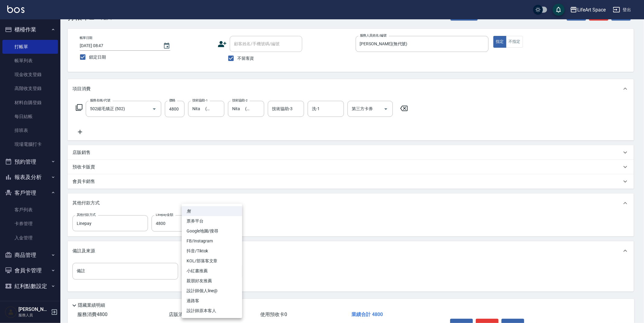 The width and height of the screenshot is (644, 323). What do you see at coordinates (212, 291) in the screenshot?
I see `li: 設計師個人line@` at bounding box center [212, 291].